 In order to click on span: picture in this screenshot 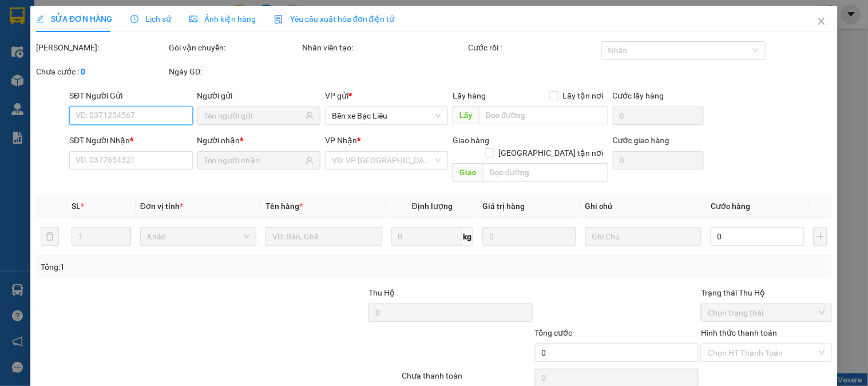, I will do `click(193, 18)`.